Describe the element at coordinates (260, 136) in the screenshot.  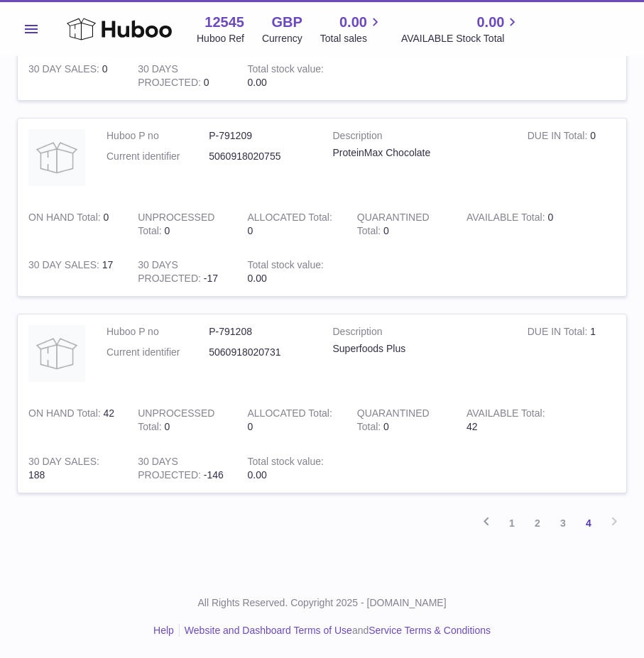
I see `dd: P-791209` at that location.